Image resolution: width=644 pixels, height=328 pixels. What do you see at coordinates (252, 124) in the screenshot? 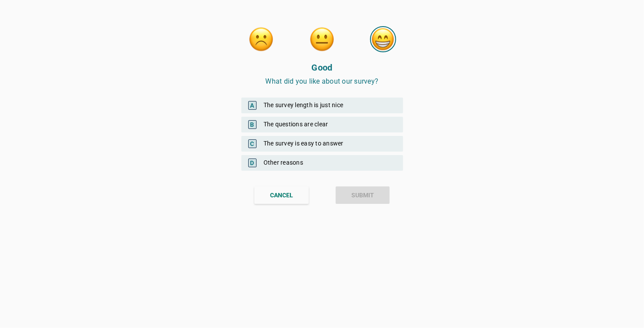
I see `span: B` at bounding box center [252, 124].